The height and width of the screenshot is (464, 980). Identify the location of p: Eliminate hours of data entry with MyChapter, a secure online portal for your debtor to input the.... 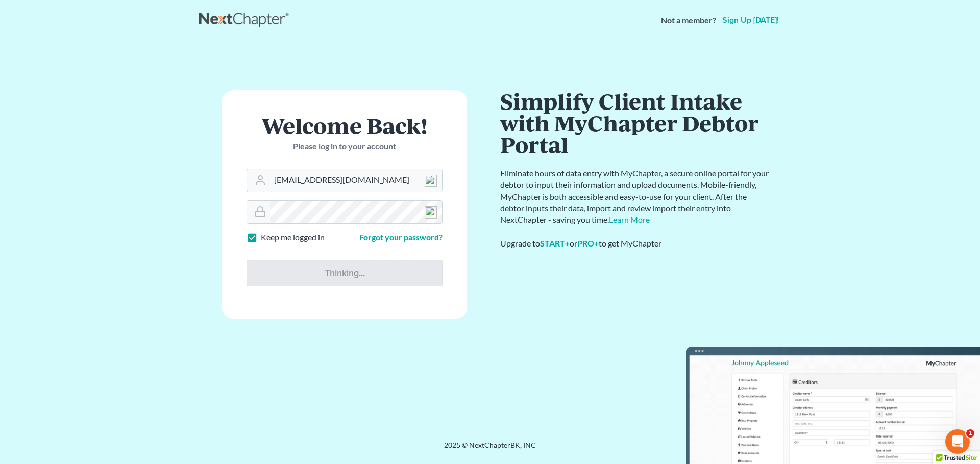
(636, 196).